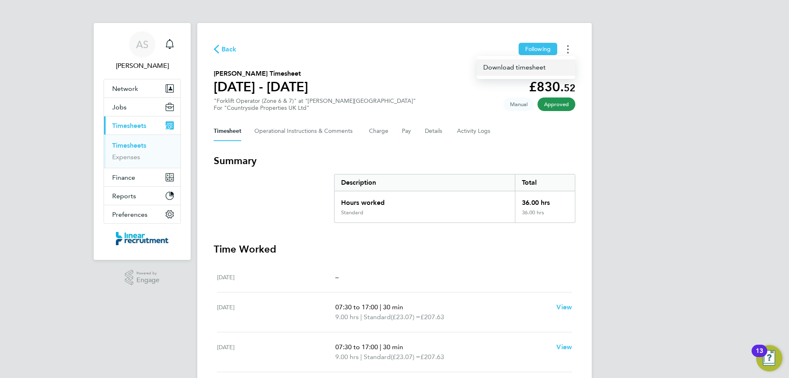 The width and height of the screenshot is (789, 378). I want to click on button: Charge, so click(379, 131).